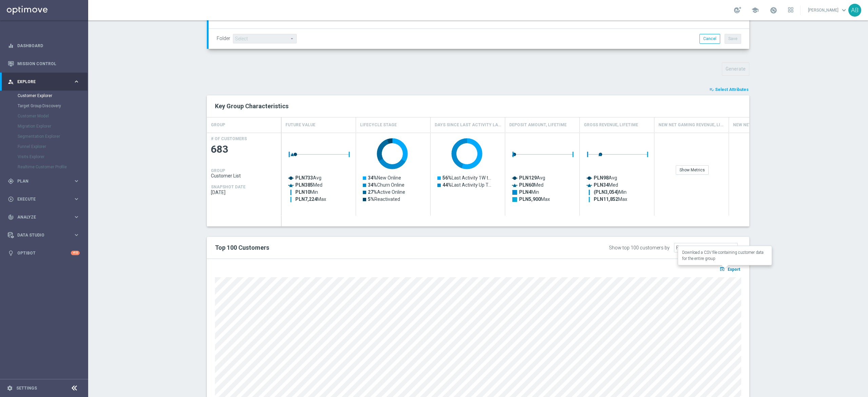 The width and height of the screenshot is (868, 397). I want to click on h4: Lifecycle Stage, so click(379, 125).